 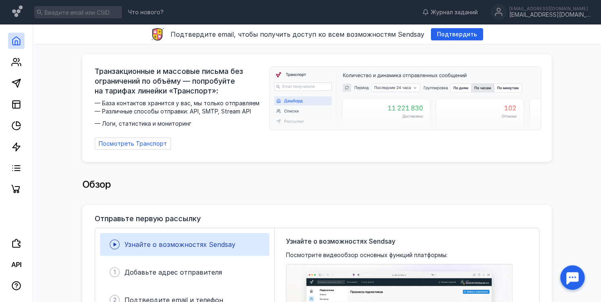 I want to click on span: — База контактов хранится у вас, мы только отправляем — Различные способы отправки: API, SMTP, St..., so click(x=180, y=114).